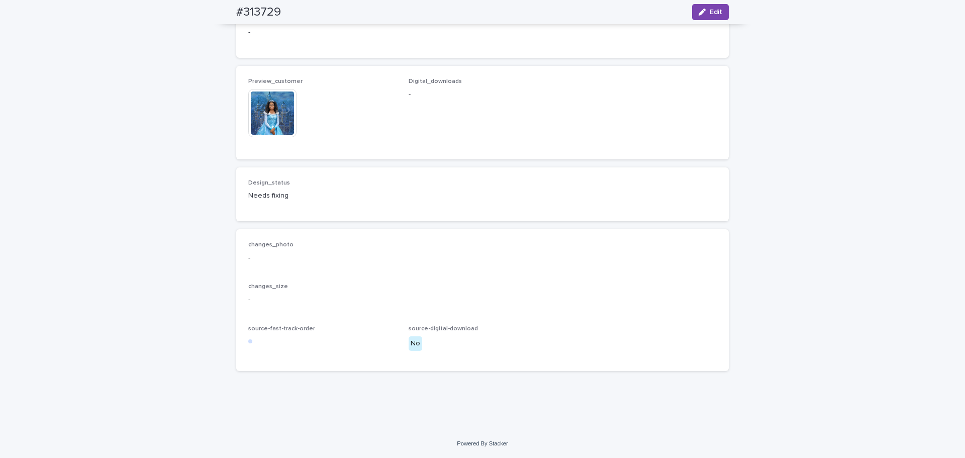 Image resolution: width=965 pixels, height=458 pixels. Describe the element at coordinates (415, 343) in the screenshot. I see `div: No` at that location.